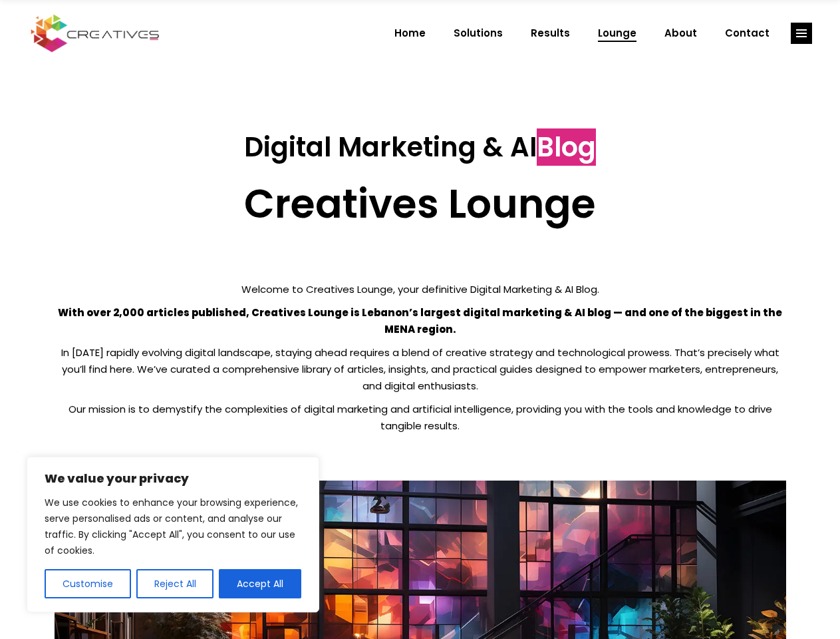 This screenshot has height=639, width=840. I want to click on h3: Digital Marketing & AI, so click(420, 147).